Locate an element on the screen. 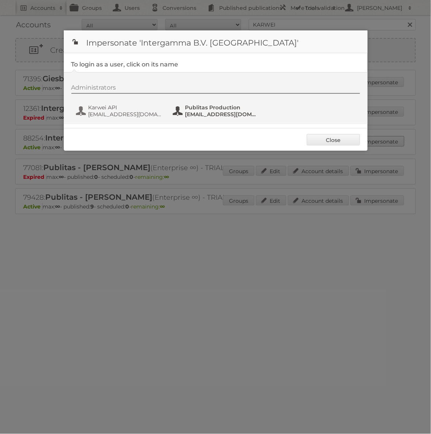 This screenshot has height=434, width=431. span: Publitas Production is located at coordinates (222, 107).